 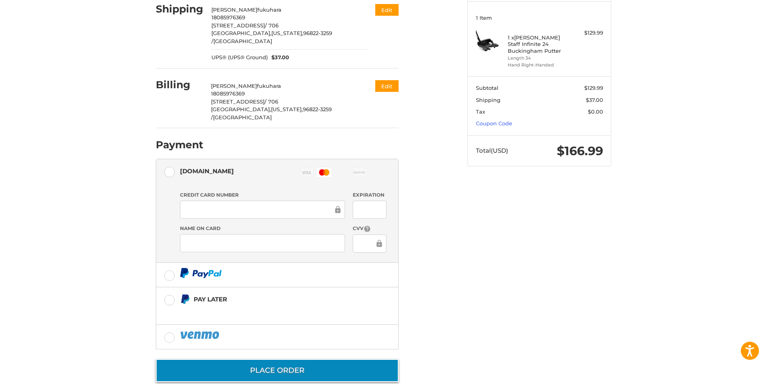 I want to click on h2: Payment, so click(x=180, y=145).